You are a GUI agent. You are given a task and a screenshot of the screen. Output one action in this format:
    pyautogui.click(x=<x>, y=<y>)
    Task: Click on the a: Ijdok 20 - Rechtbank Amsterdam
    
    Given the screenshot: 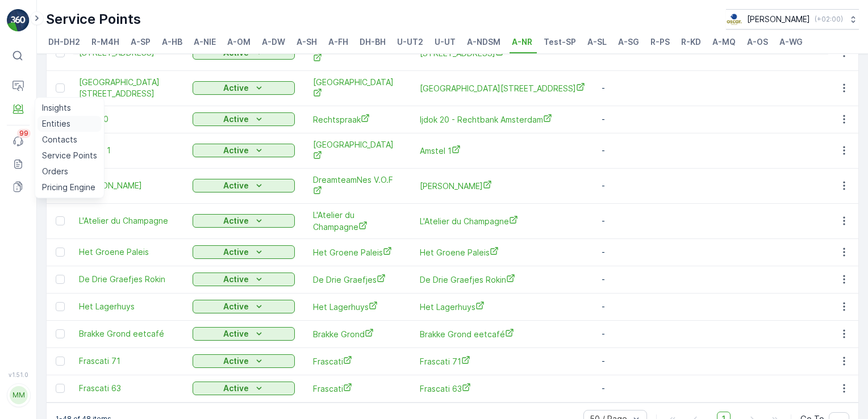 What is the action you would take?
    pyautogui.click(x=505, y=119)
    